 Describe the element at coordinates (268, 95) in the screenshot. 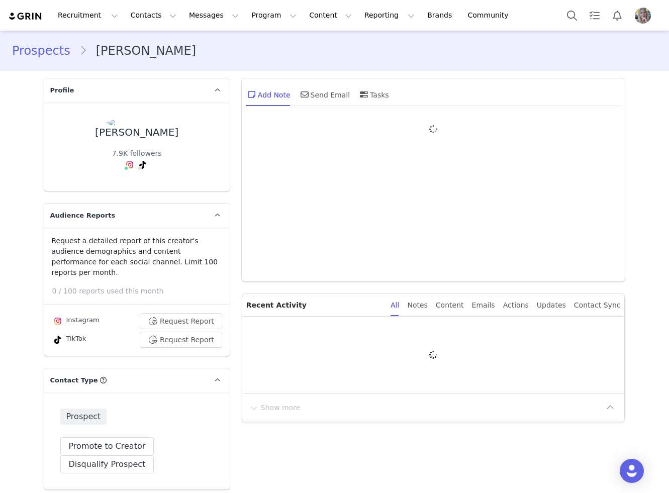

I see `div: Add Note` at that location.